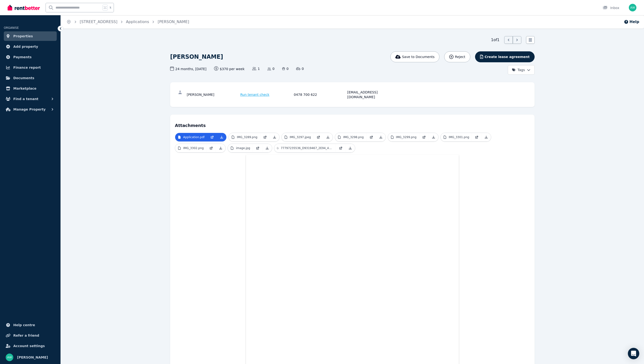  What do you see at coordinates (245, 137) in the screenshot?
I see `a: IMG_3289.png` at bounding box center [245, 137].